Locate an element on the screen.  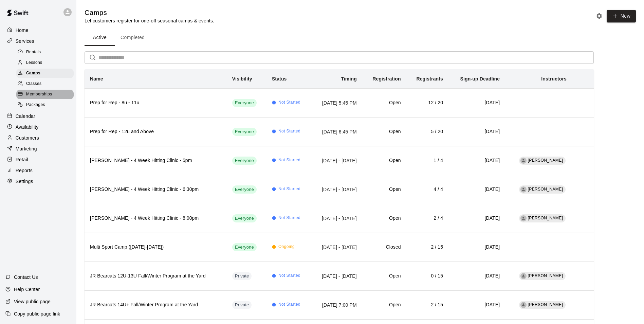
a: Memberships is located at coordinates (46, 95).